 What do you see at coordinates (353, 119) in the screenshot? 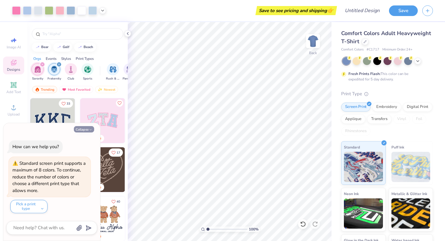
I see `div: Applique` at bounding box center [353, 119].